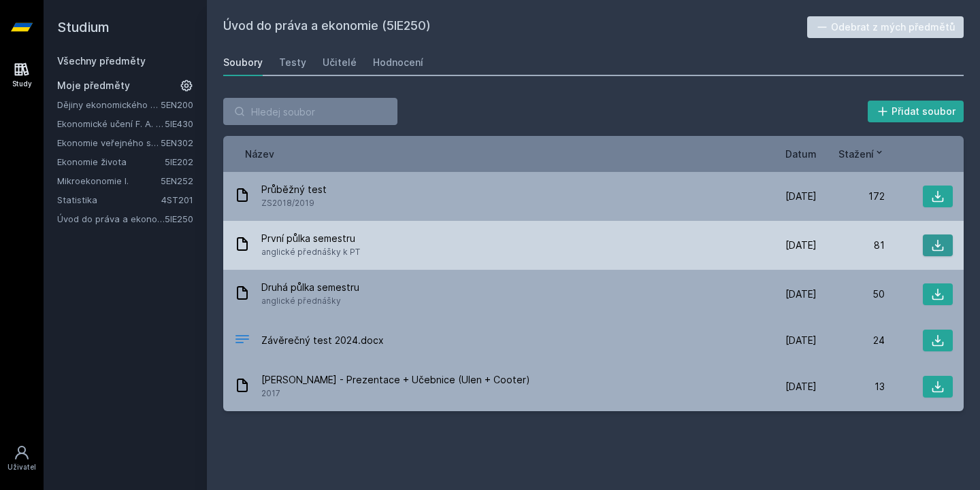 This screenshot has height=490, width=980. I want to click on a: 5IE430, so click(179, 123).